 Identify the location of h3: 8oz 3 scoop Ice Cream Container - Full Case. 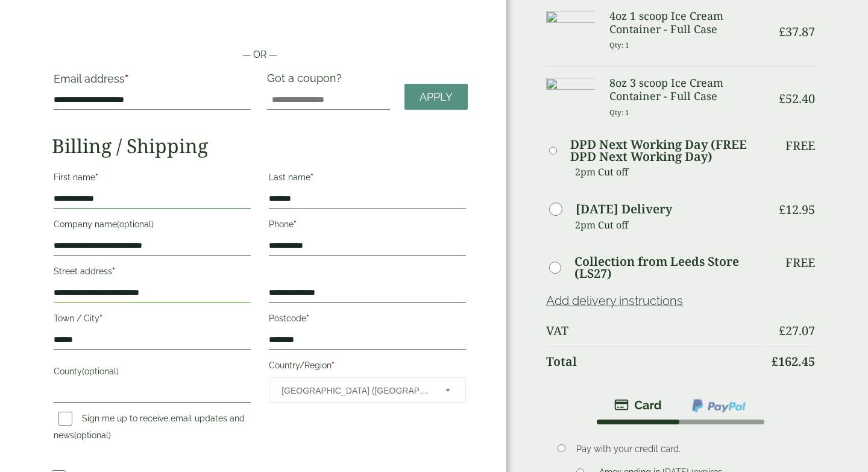
(686, 89).